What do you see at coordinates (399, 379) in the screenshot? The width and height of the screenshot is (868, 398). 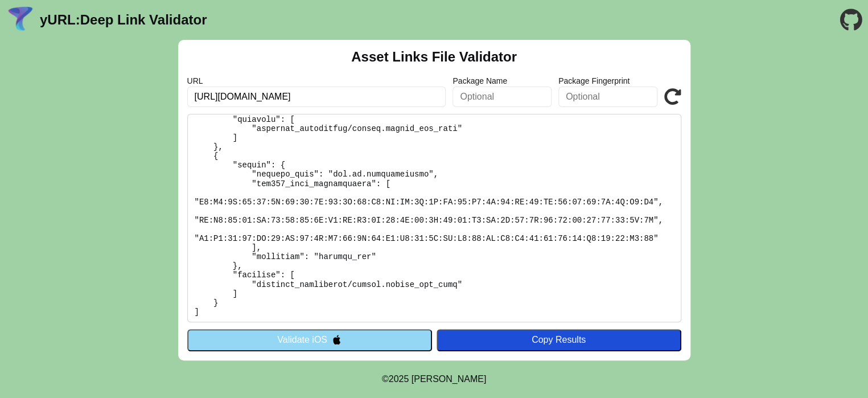 I see `span: 2025` at bounding box center [399, 379].